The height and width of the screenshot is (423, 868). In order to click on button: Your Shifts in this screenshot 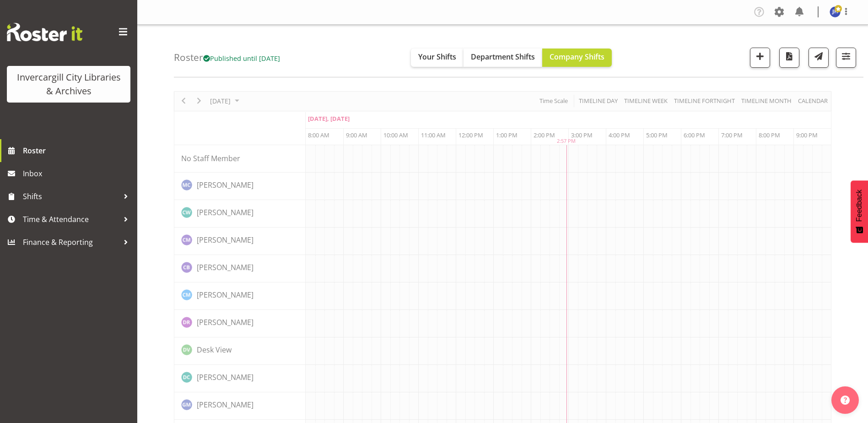, I will do `click(437, 58)`.